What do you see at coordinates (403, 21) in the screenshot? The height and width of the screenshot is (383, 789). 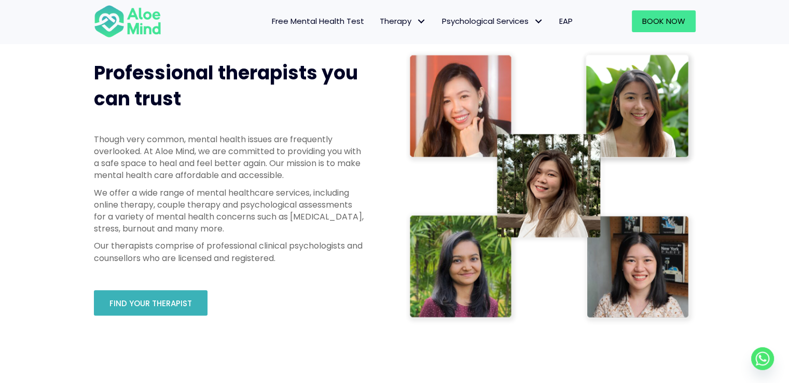 I see `a: TherapyTherapy: submenu` at bounding box center [403, 21].